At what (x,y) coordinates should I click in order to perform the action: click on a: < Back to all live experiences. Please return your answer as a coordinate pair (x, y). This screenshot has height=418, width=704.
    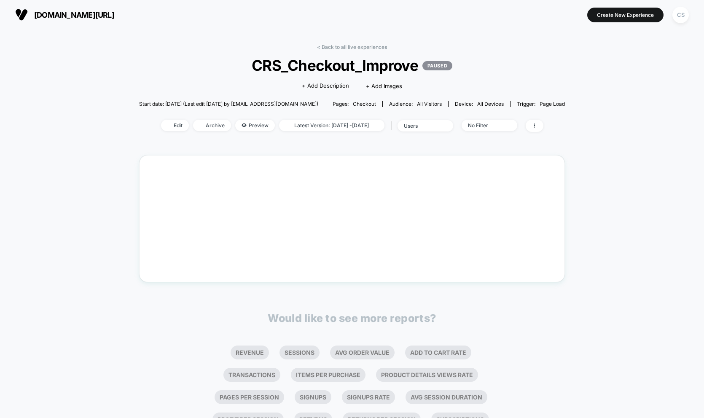
    Looking at the image, I should click on (352, 47).